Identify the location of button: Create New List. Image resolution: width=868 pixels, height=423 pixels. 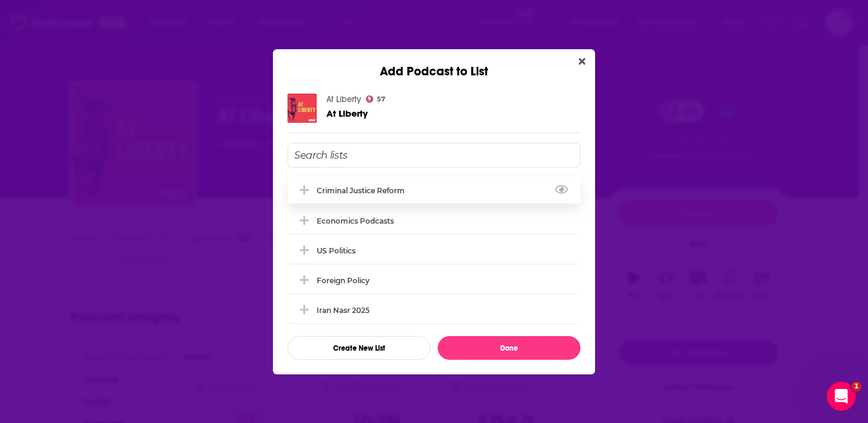
(359, 348).